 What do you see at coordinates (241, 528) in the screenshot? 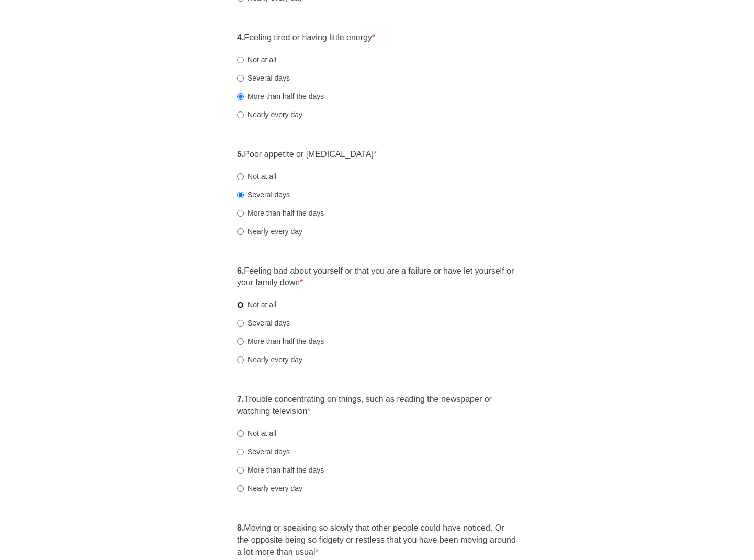
I see `strong: 8.` at bounding box center [241, 528].